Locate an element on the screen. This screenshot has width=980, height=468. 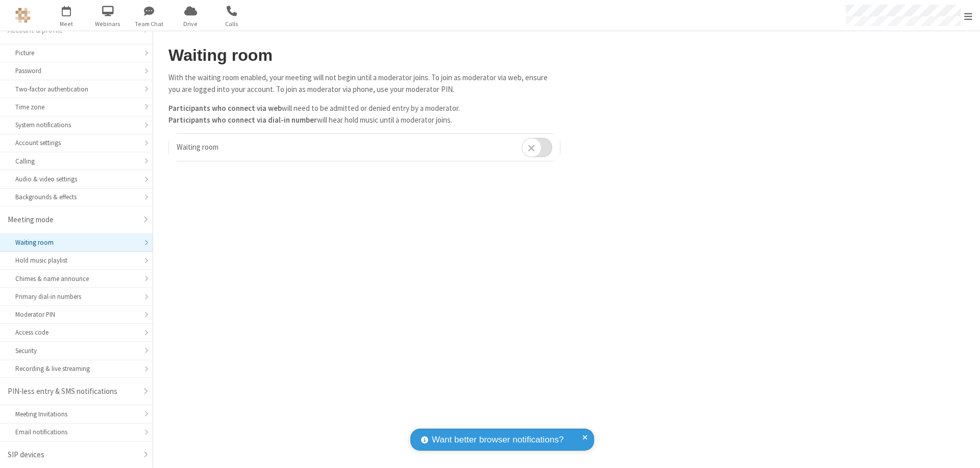
span: Waiting room is located at coordinates (198, 147).